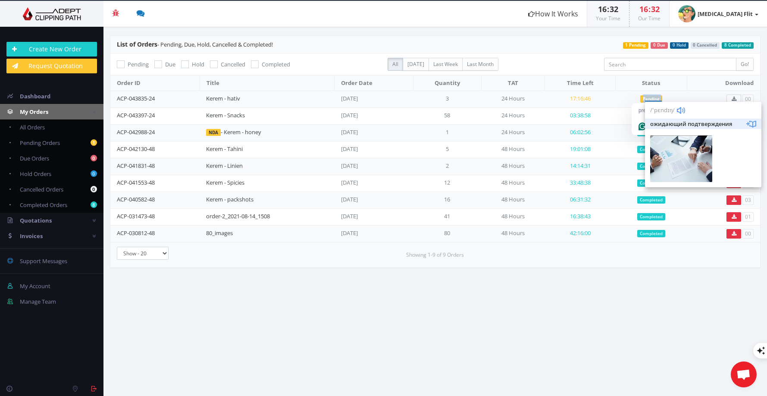  What do you see at coordinates (225, 115) in the screenshot?
I see `a: Kerem - Snacks` at bounding box center [225, 115].